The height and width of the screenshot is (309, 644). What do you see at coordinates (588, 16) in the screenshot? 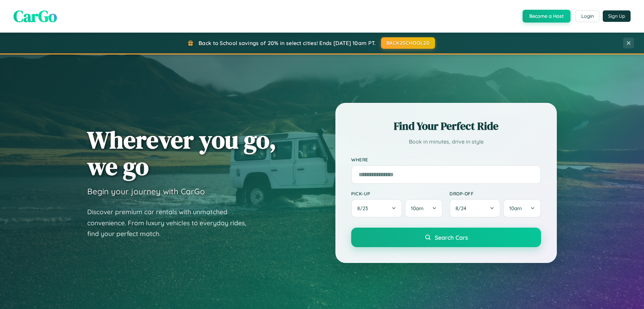
I see `button: Login` at bounding box center [588, 16].